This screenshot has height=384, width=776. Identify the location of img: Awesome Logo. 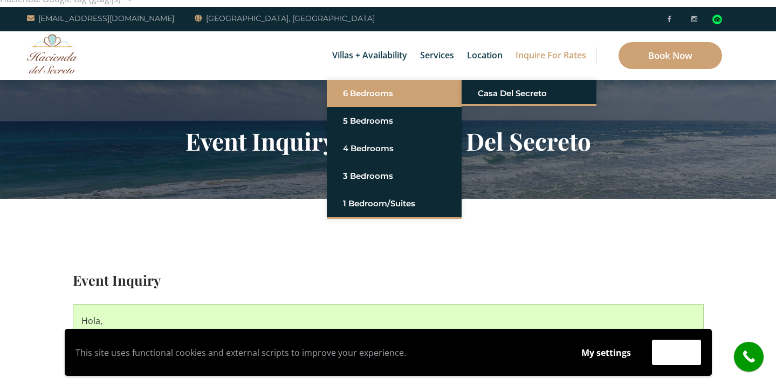
(52, 53).